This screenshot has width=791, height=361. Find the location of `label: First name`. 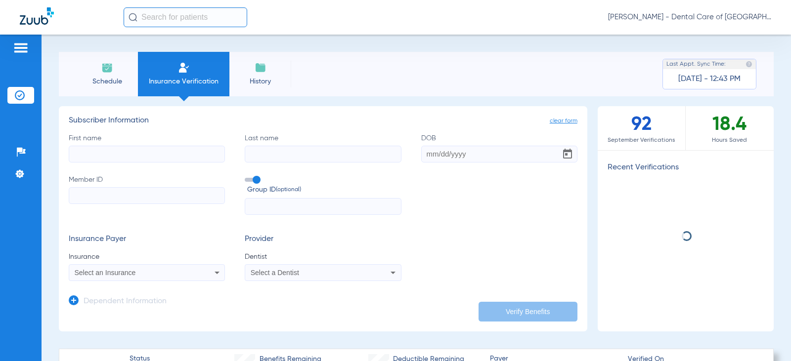

label: First name is located at coordinates (147, 148).